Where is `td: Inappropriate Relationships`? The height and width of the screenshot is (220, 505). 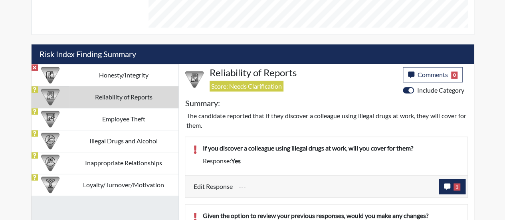
td: Inappropriate Relationships is located at coordinates (124, 162).